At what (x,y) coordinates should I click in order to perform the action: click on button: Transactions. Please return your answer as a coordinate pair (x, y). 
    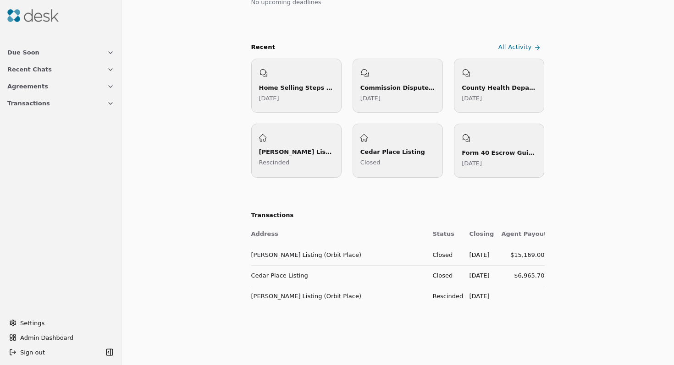
    Looking at the image, I should click on (61, 103).